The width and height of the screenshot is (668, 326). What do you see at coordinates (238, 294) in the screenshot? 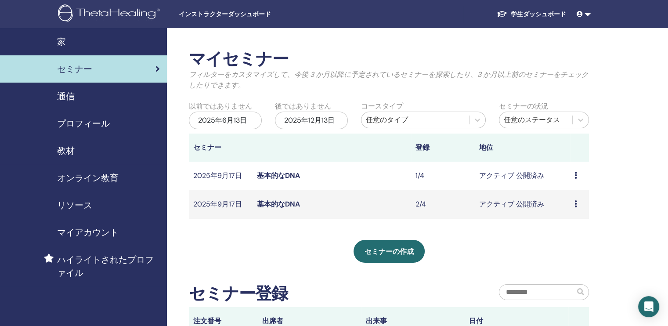
I see `h2: セミナー登録` at bounding box center [238, 294].